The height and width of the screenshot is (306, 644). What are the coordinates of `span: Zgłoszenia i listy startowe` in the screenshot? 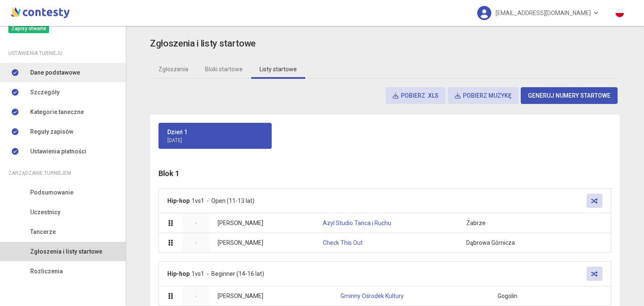 It's located at (66, 252).